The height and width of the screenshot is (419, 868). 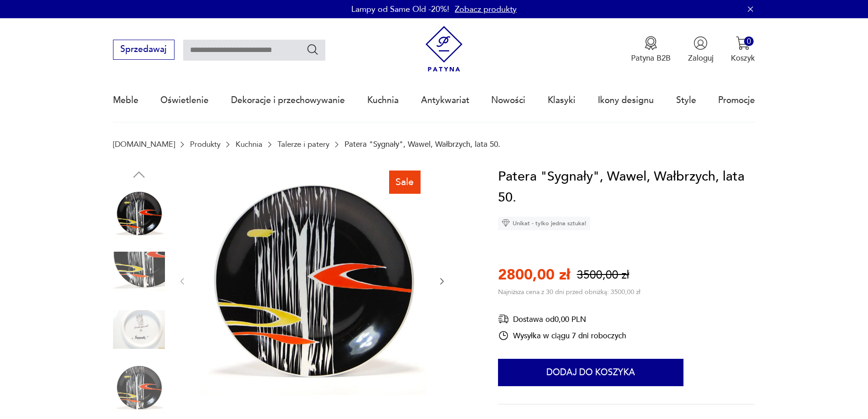 I want to click on div: Dostawa od 0,00 PLN, so click(x=562, y=319).